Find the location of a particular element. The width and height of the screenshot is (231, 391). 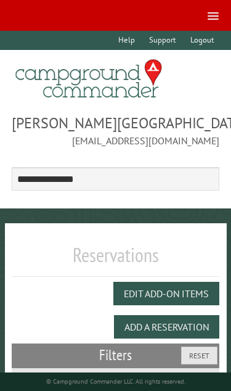

a: Logout is located at coordinates (202, 40).